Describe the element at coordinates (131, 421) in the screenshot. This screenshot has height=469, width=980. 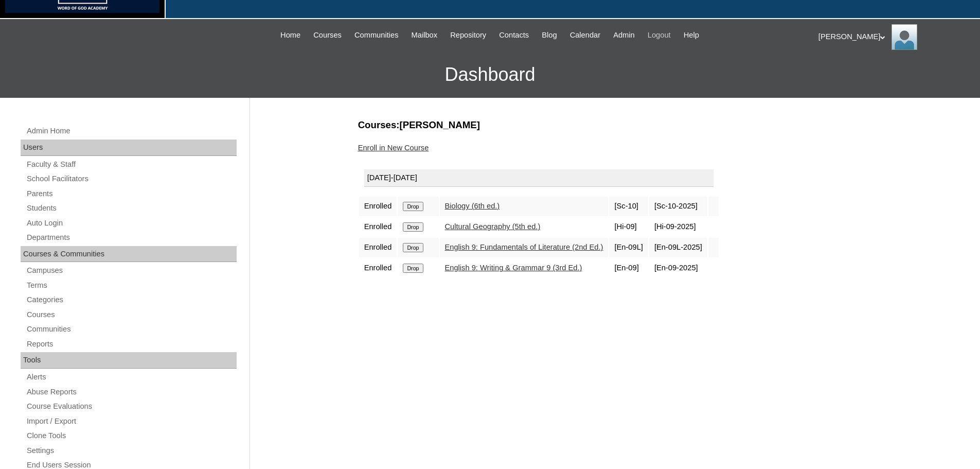
I see `a: Import / Export` at that location.